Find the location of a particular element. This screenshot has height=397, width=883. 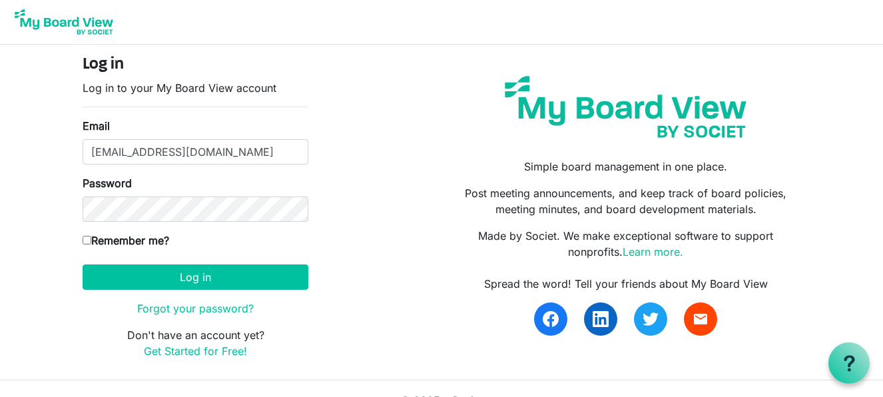

img: my-board-view-societ.svg is located at coordinates (626, 107).